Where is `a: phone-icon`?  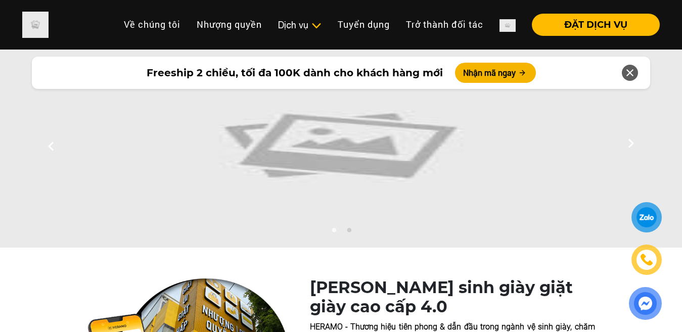
a: phone-icon is located at coordinates (647, 260).